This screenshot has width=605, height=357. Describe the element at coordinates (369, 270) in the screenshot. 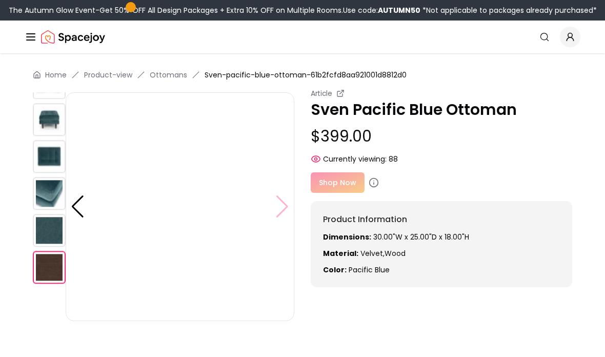

I see `span: pacific blue` at that location.